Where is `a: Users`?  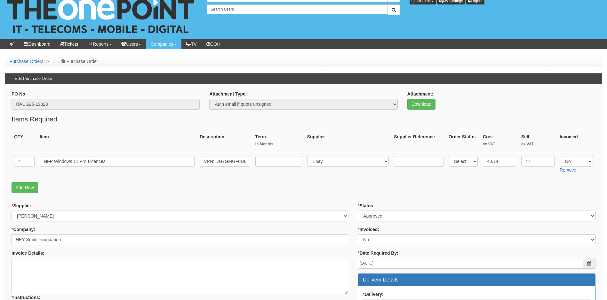
a: Users is located at coordinates (131, 44).